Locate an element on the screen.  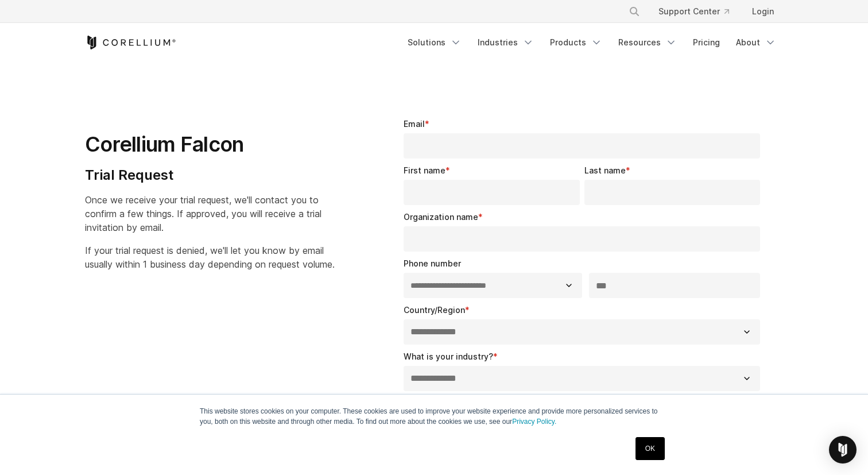
a: About is located at coordinates (755, 43).